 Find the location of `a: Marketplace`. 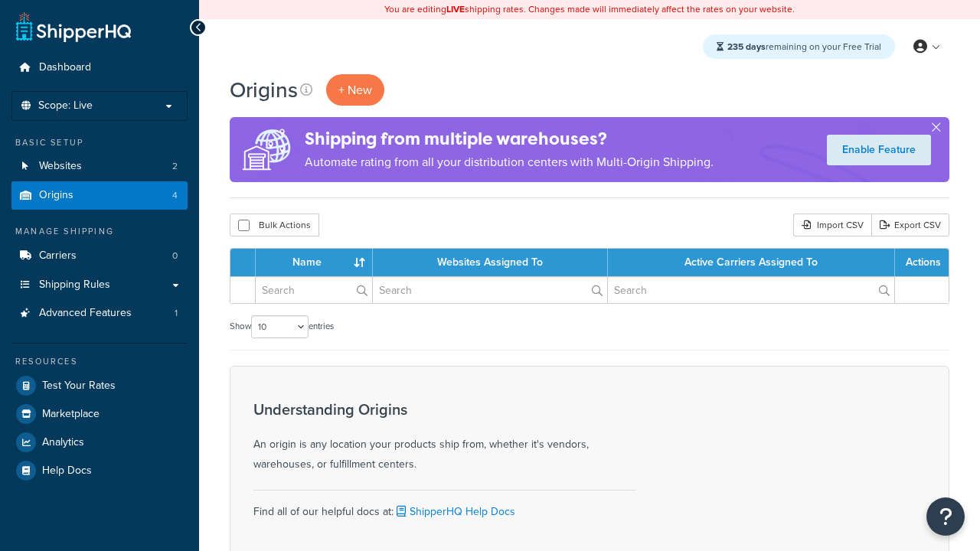

a: Marketplace is located at coordinates (100, 415).